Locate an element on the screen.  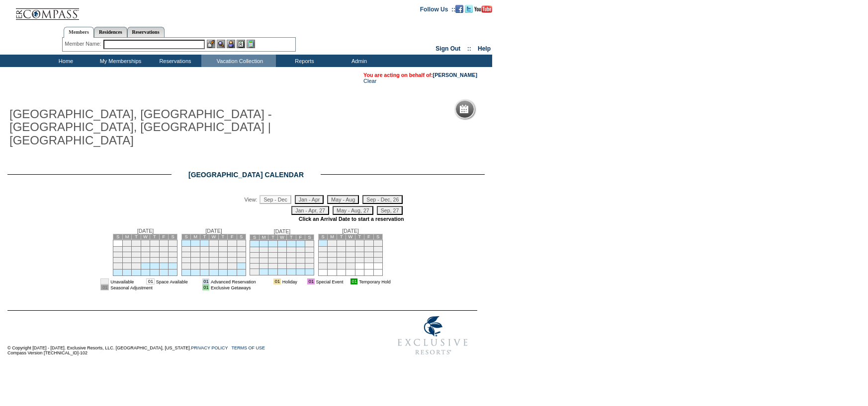
td: 16 is located at coordinates (136, 254).